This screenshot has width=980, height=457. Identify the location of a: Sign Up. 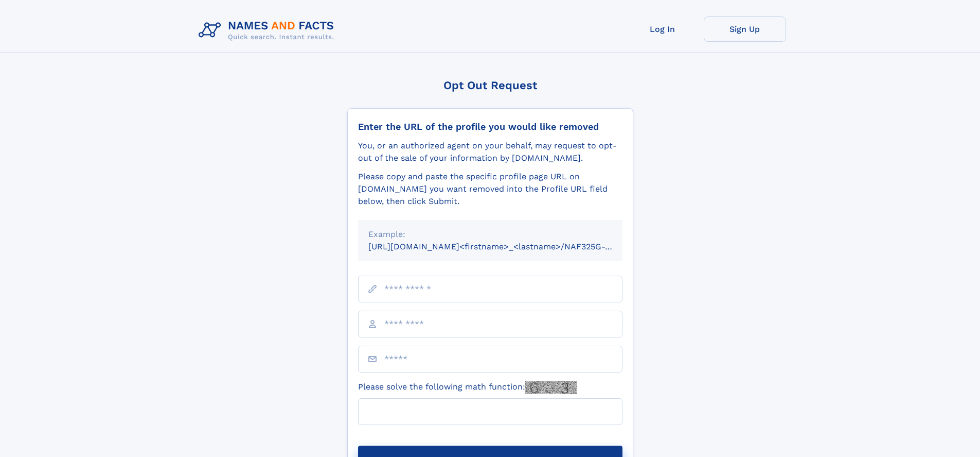
(745, 29).